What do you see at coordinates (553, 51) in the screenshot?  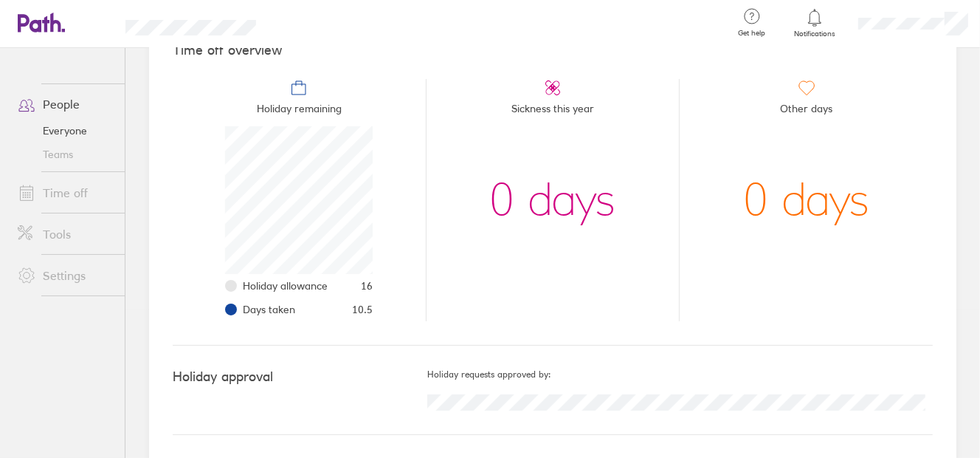 I see `h4: Time off overview` at bounding box center [553, 51].